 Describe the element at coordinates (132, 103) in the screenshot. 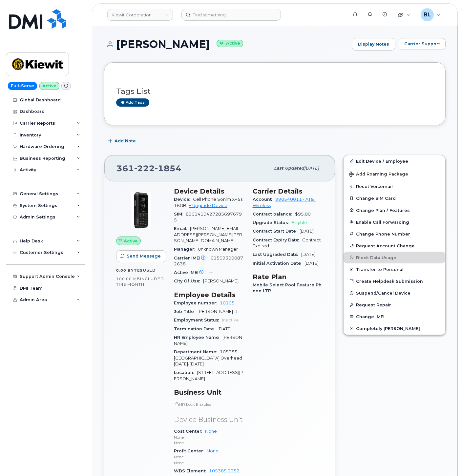

I see `a: Add tags` at that location.